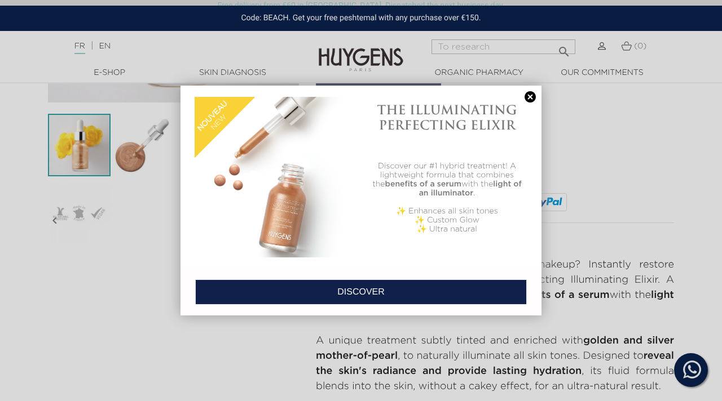 The height and width of the screenshot is (401, 722). Describe the element at coordinates (447, 211) in the screenshot. I see `font: ✨ Enhances all skin tones` at that location.